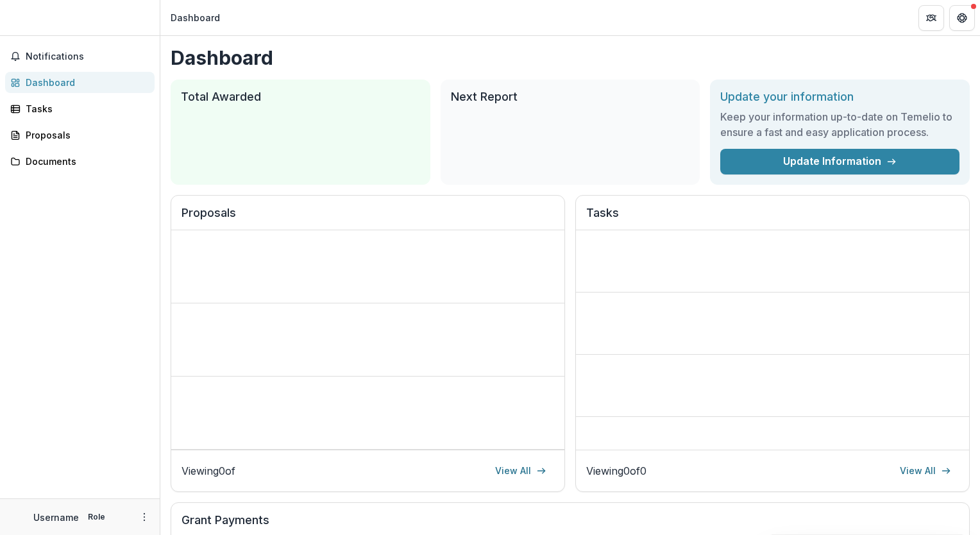 The image size is (980, 535). I want to click on h2: Update your information, so click(840, 97).